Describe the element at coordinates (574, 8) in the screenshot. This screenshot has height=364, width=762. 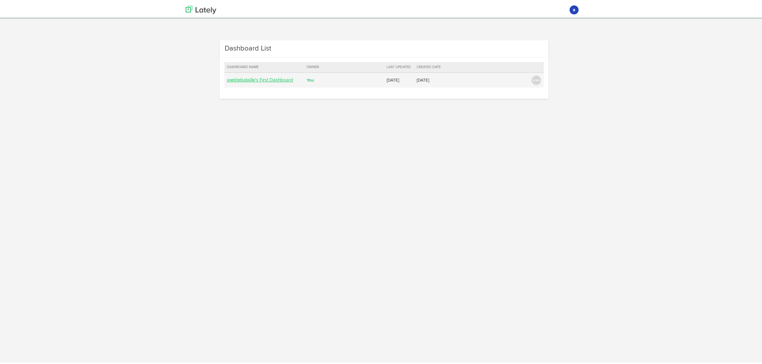
I see `button: a` at that location.